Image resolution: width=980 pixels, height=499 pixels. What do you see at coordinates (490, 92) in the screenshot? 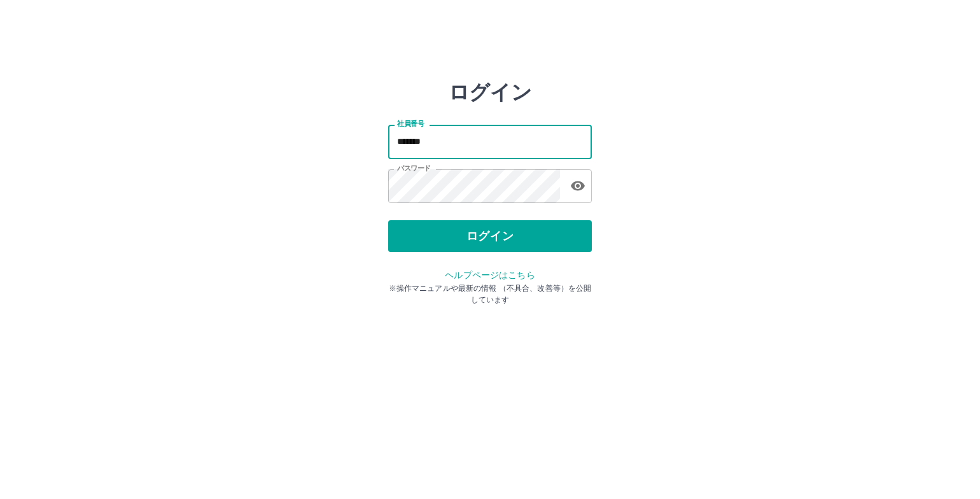
I see `h2: ログイン` at bounding box center [490, 92].